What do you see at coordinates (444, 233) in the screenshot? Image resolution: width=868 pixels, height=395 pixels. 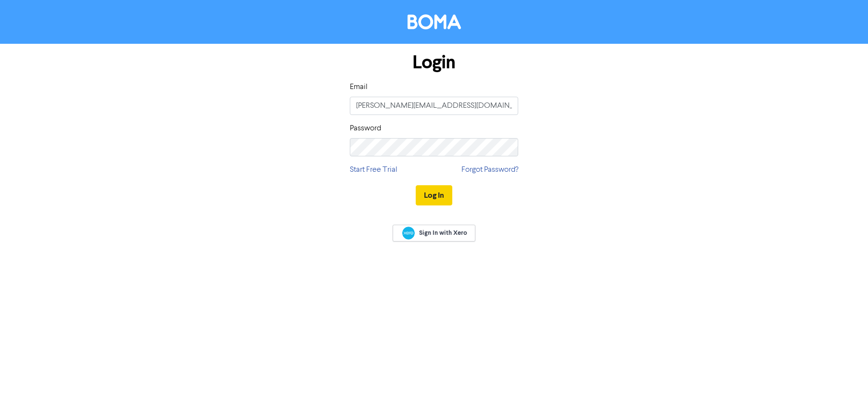 I see `span: Sign In with Xero` at bounding box center [444, 233].